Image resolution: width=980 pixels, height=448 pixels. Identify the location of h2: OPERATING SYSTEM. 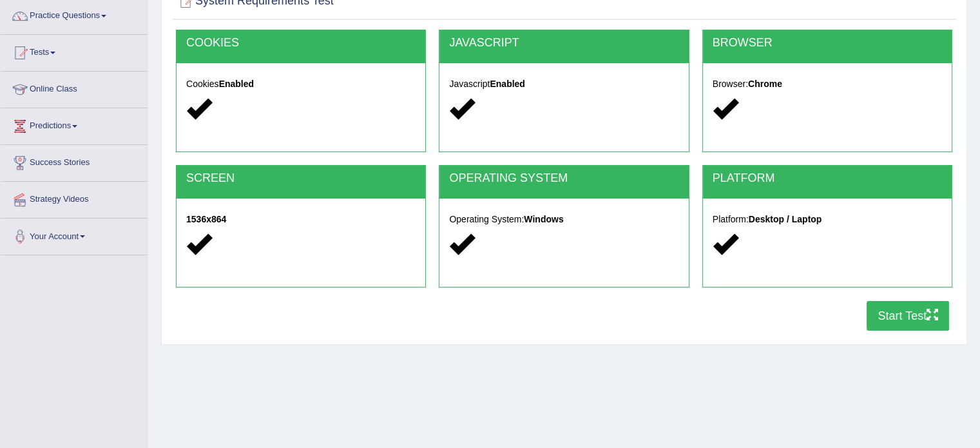
(564, 179).